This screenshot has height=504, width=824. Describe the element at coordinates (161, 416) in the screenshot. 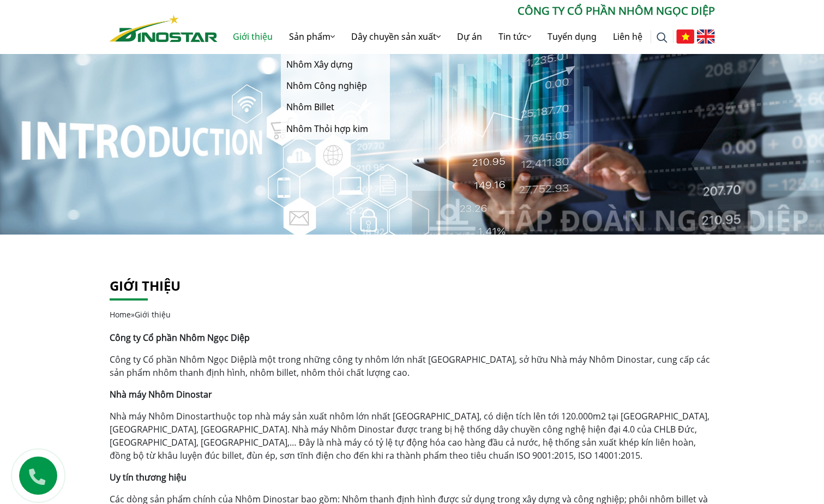

I see `a: Nhà máy Nhôm Dinostar` at that location.